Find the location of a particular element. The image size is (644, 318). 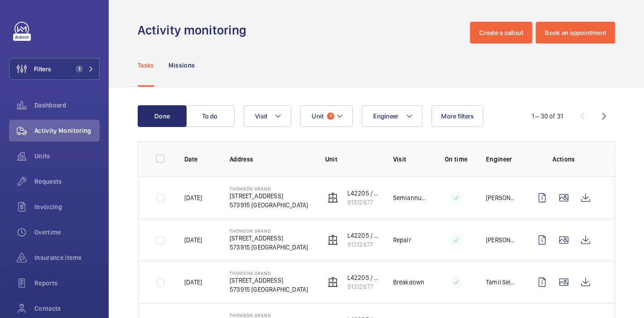

p: Semiannual maintenance is located at coordinates (409, 197).